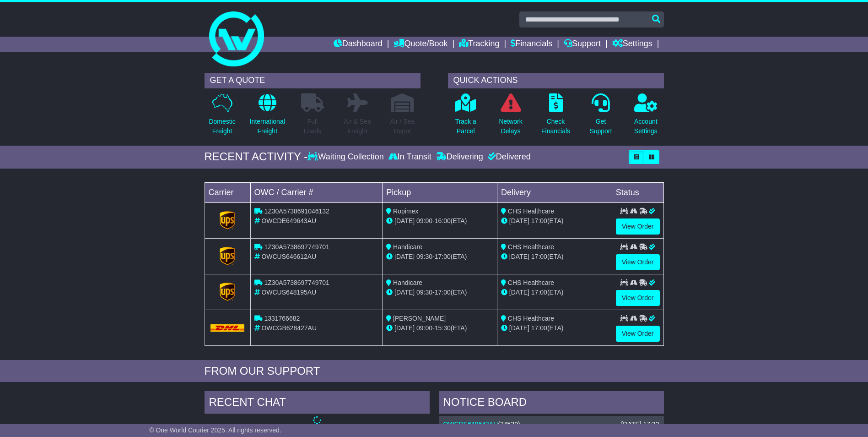 This screenshot has height=437, width=868. I want to click on p: Account Settings, so click(646, 126).